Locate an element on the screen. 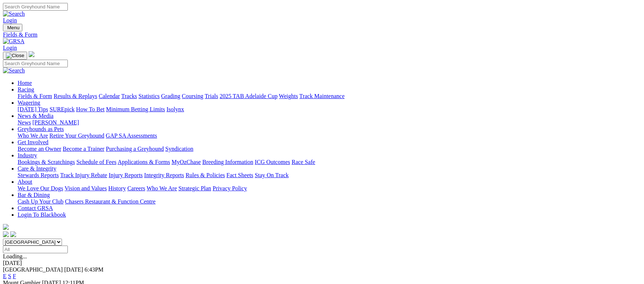  a: Weights is located at coordinates (289, 96).